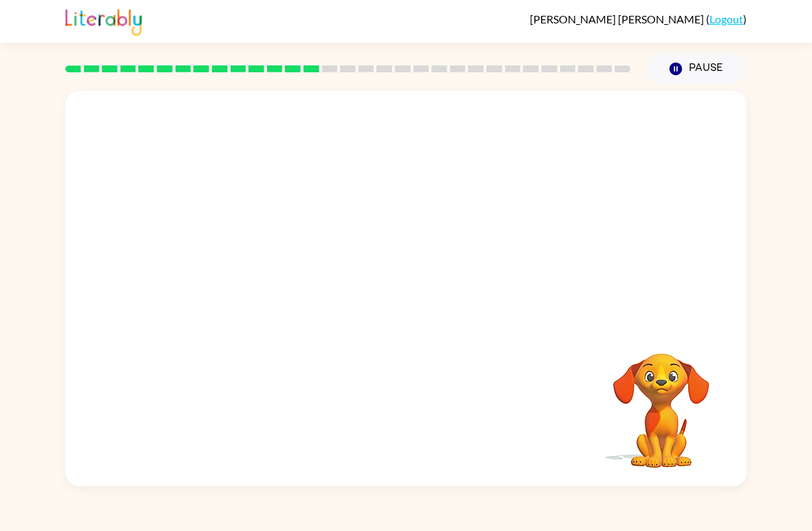 The width and height of the screenshot is (812, 531). What do you see at coordinates (104, 21) in the screenshot?
I see `img: Literably` at bounding box center [104, 21].